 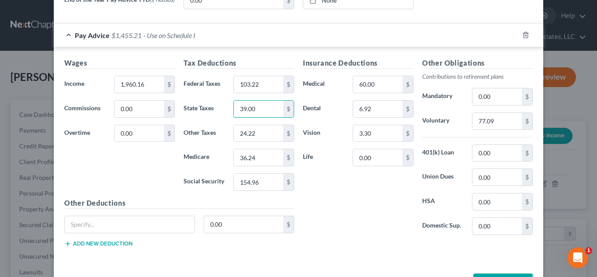 What do you see at coordinates (324, 84) in the screenshot?
I see `label: Medical` at bounding box center [324, 84].